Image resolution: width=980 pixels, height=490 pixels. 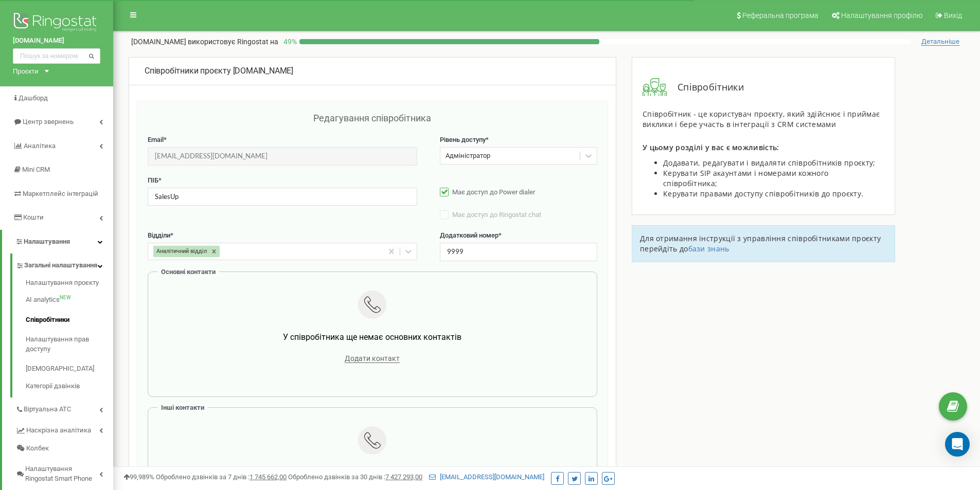 I want to click on span: Налаштування Ringostat Smart Phone, so click(x=62, y=474).